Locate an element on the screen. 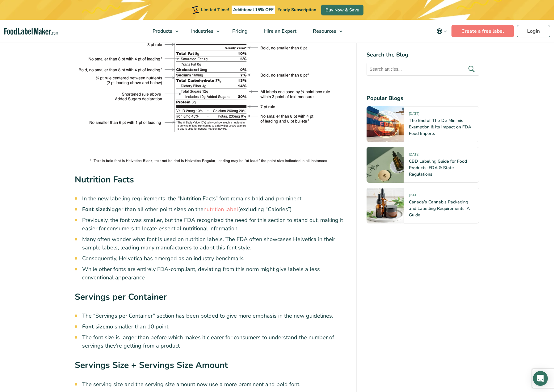  a: Buy Now & Save is located at coordinates (342, 10).